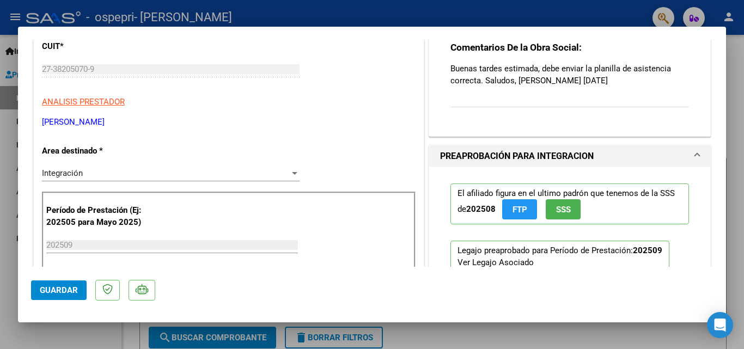 The width and height of the screenshot is (744, 349). I want to click on mat-expansion-panel-header: PREAPROBACIÓN PARA INTEGRACION, so click(570, 156).